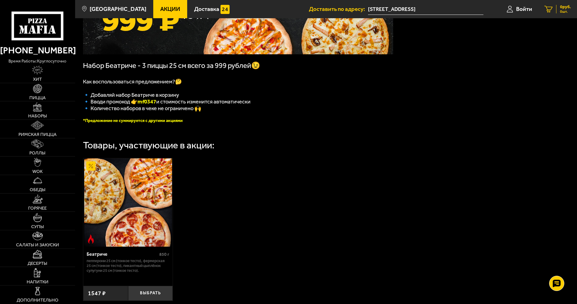 This screenshot has height=304, width=577. What do you see at coordinates (38, 245) in the screenshot?
I see `span: Салаты и закуски` at bounding box center [38, 245].